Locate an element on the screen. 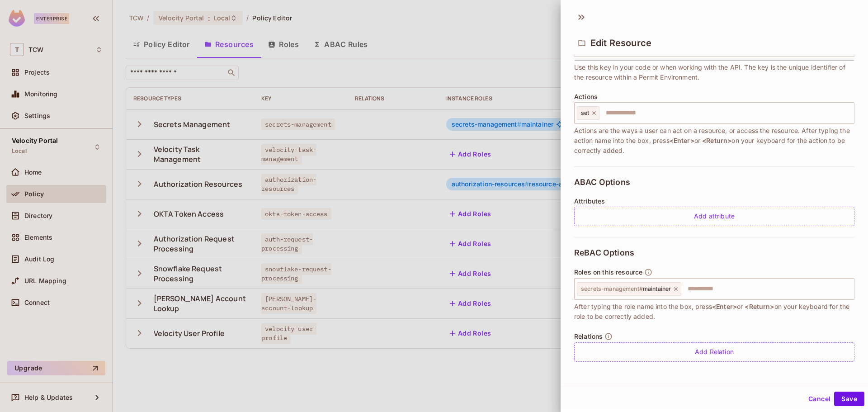 The image size is (868, 412). span: Roles on this resource is located at coordinates (608, 272).